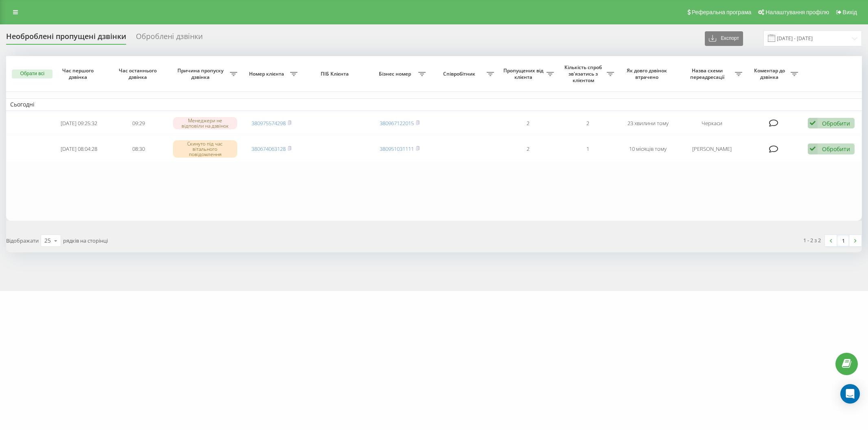  What do you see at coordinates (584, 73) in the screenshot?
I see `span: Кількість спроб зв'язатись з клієнтом` at bounding box center [584, 73].